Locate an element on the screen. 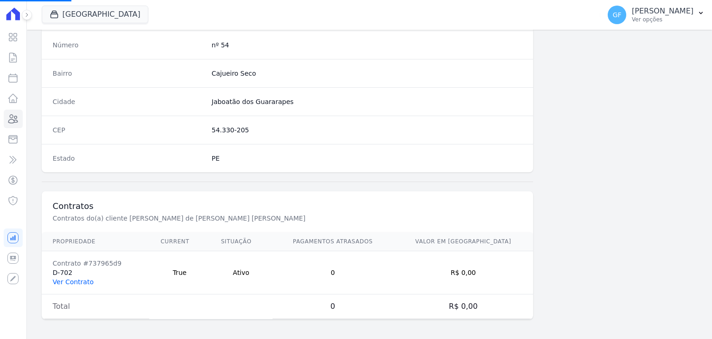 Image resolution: width=712 pixels, height=339 pixels. dd: 54.330-205 is located at coordinates (367, 130).